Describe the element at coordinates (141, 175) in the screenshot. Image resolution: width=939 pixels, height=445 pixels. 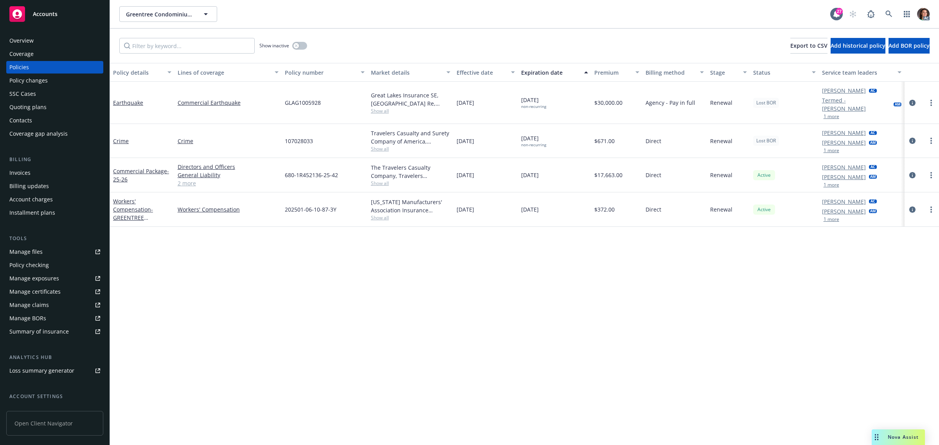
I see `span: - 25-26` at that location.